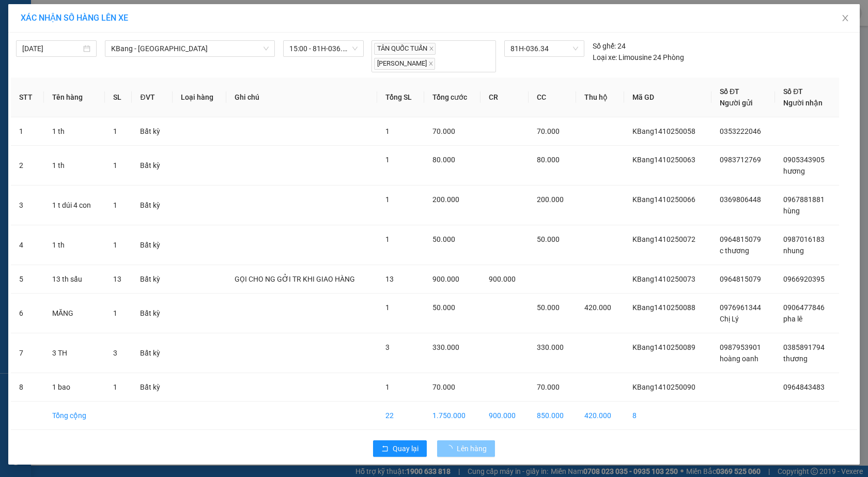 This screenshot has width=868, height=477. Describe the element at coordinates (600, 416) in the screenshot. I see `td: 420.000` at that location.